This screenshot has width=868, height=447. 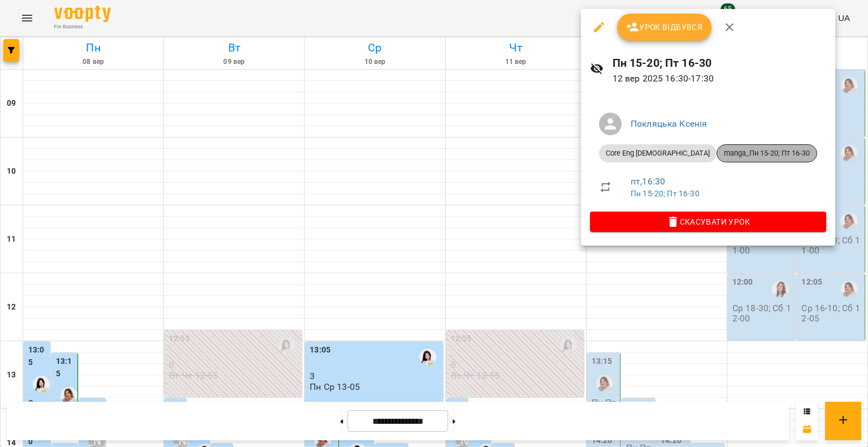 What do you see at coordinates (664, 27) in the screenshot?
I see `span: Урок відбувся` at bounding box center [664, 27].